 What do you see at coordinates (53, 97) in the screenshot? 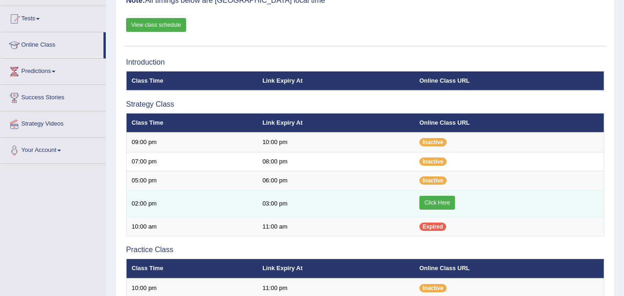
I see `a: Success Stories` at bounding box center [53, 97].